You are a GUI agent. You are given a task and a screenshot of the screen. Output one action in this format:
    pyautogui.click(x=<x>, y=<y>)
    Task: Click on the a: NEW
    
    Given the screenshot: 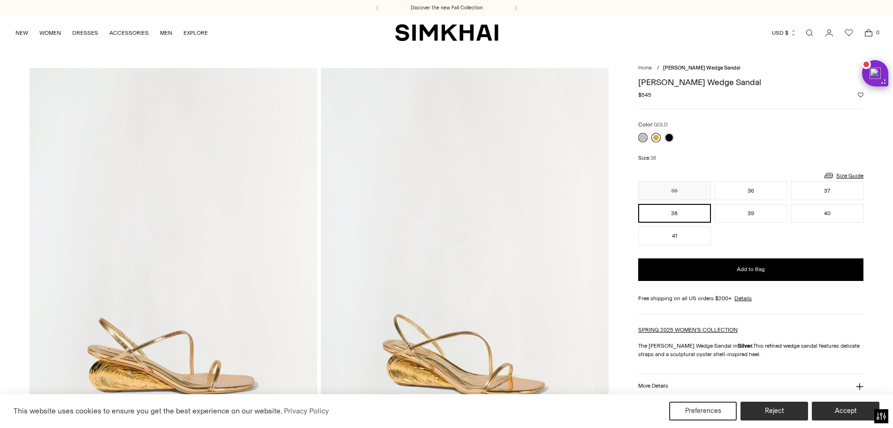 What is the action you would take?
    pyautogui.click(x=22, y=33)
    